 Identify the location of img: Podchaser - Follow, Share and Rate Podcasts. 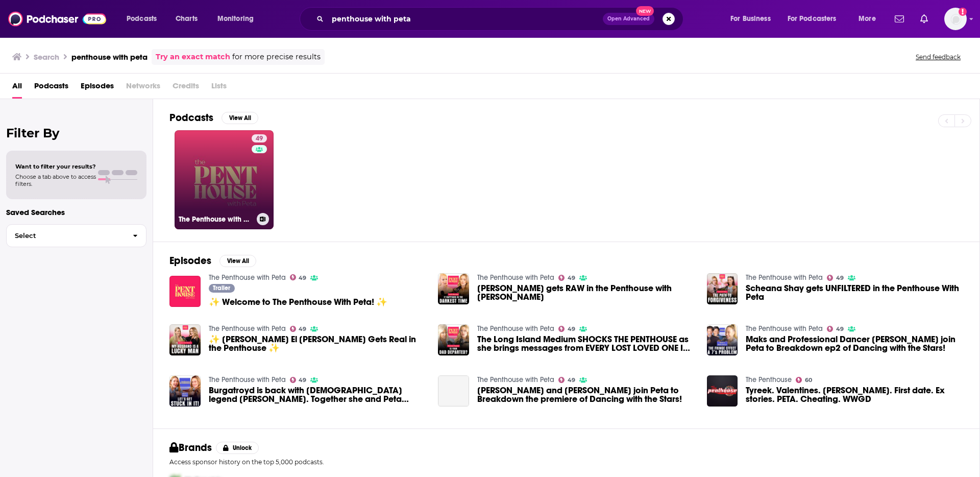
(57, 19).